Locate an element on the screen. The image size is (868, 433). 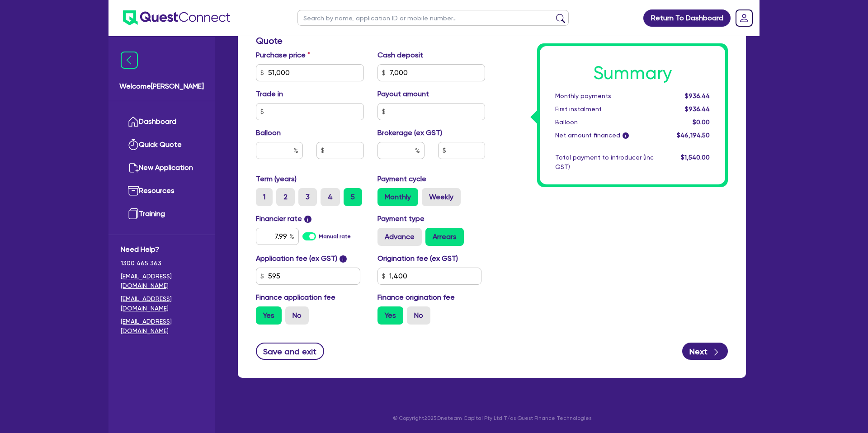
label: 3 is located at coordinates (308, 197).